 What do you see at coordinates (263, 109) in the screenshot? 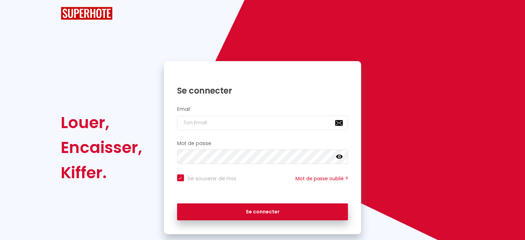
I see `h2: Email` at bounding box center [263, 109].